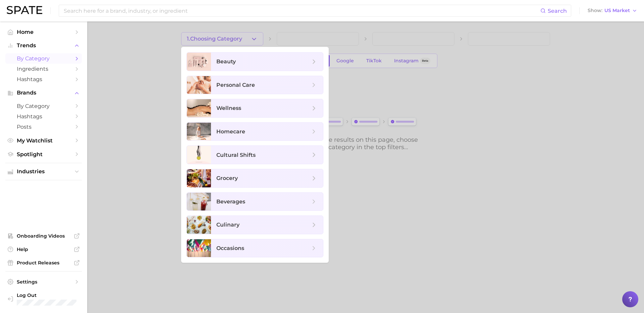 The height and width of the screenshot is (313, 644). I want to click on a: Posts, so click(43, 127).